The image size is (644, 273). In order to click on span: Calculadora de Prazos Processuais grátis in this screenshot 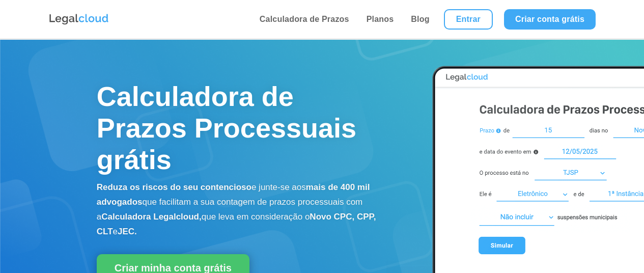, I will do `click(226, 128)`.